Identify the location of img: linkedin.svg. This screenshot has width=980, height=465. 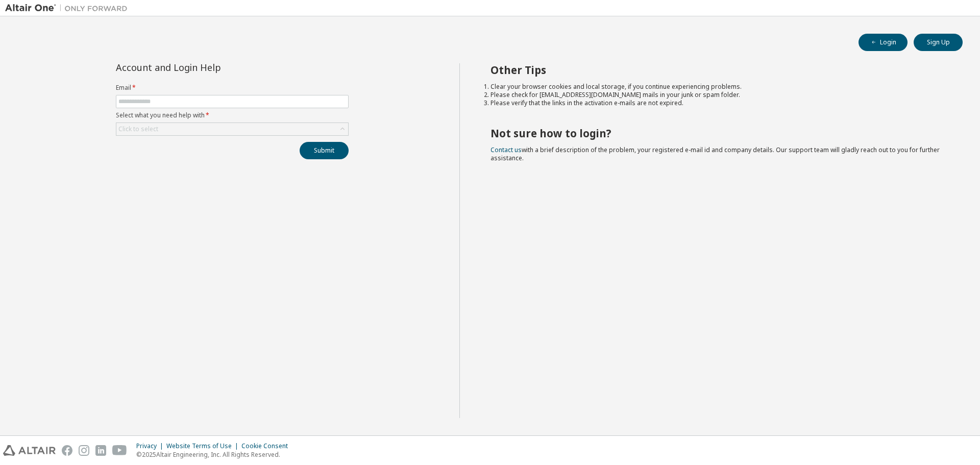
(100, 450).